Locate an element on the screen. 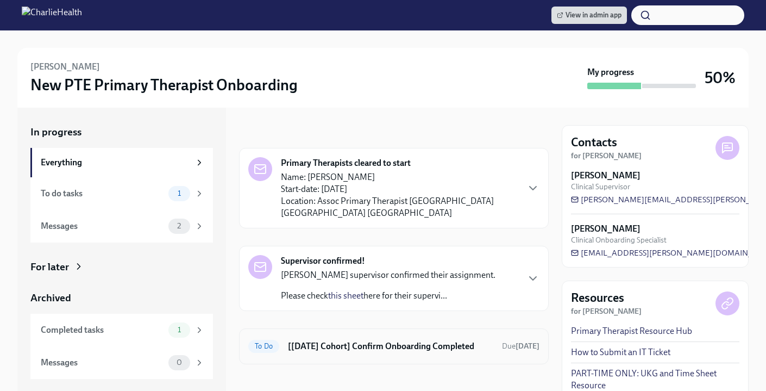  strong: Primary Therapists cleared to start is located at coordinates (346, 163).